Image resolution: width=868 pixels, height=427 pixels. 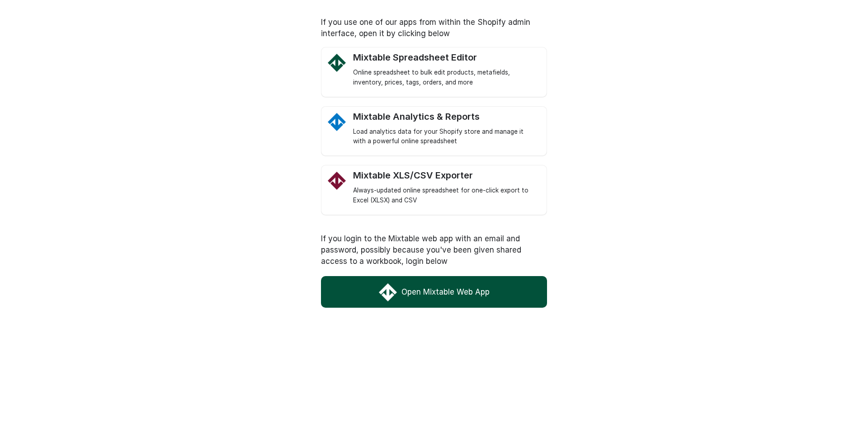 What do you see at coordinates (337, 122) in the screenshot?
I see `img: Mixtable Analytics` at bounding box center [337, 122].